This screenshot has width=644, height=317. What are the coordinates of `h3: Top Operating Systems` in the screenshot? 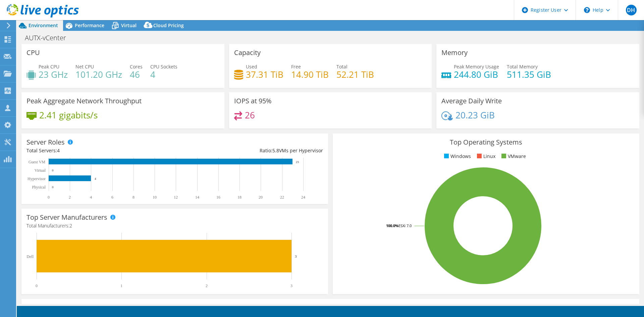 It's located at (486, 142).